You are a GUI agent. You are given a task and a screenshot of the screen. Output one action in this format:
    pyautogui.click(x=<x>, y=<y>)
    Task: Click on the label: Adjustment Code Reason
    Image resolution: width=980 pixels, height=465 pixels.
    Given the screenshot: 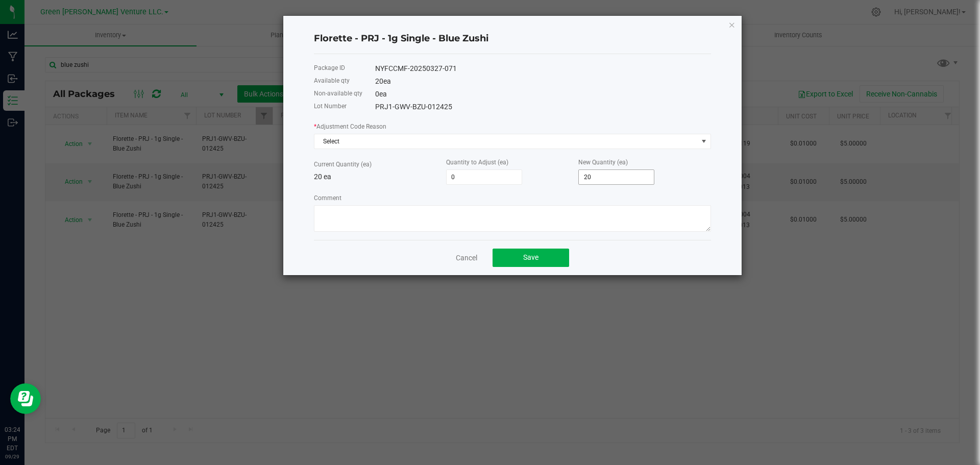 What is the action you would take?
    pyautogui.click(x=350, y=126)
    